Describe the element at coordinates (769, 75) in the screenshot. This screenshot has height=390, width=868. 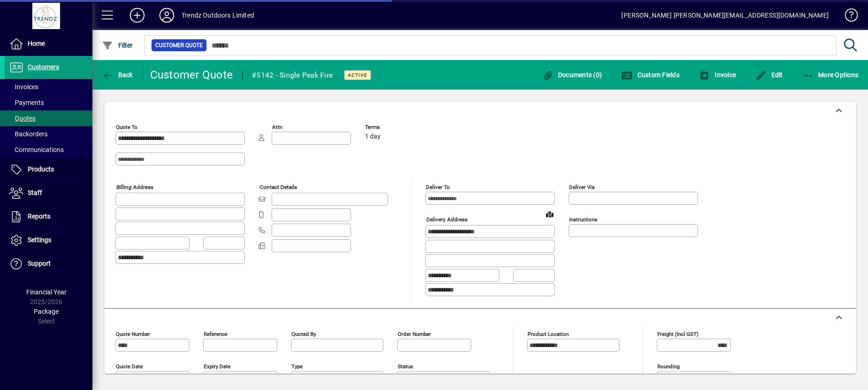
I see `span: Edit` at that location.